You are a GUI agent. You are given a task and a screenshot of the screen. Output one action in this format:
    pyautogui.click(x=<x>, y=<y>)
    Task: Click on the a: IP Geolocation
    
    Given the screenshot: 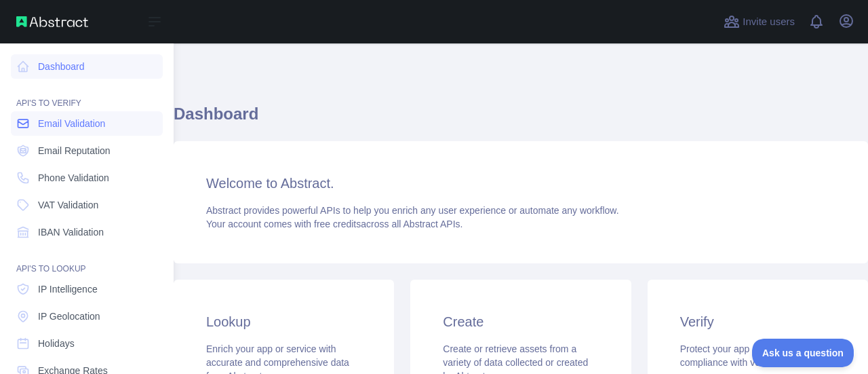 What is the action you would take?
    pyautogui.click(x=87, y=317)
    